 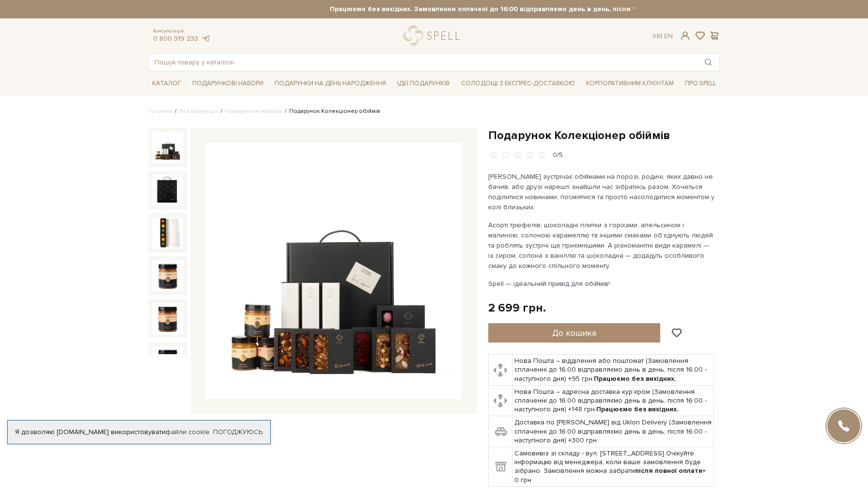 What do you see at coordinates (434, 35) in the screenshot?
I see `a: logo` at bounding box center [434, 35].